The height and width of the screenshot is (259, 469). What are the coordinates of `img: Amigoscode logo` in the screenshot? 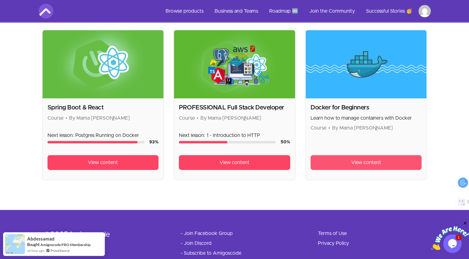 It's located at (46, 11).